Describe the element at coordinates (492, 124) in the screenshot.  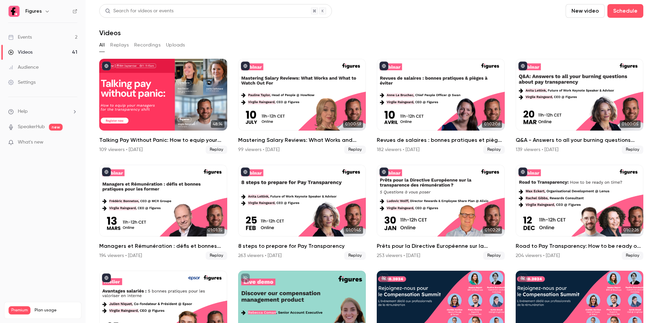
I see `span: 01:02:06` at that location.